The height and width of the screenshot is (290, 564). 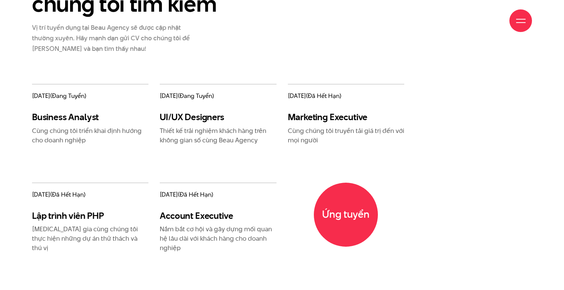 I want to click on h3: Account Executive, so click(x=218, y=216).